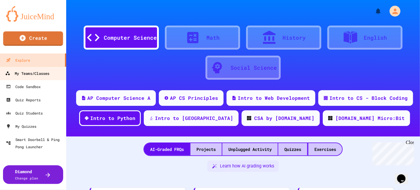  I want to click on div: AI-Graded FRQs, so click(167, 149).